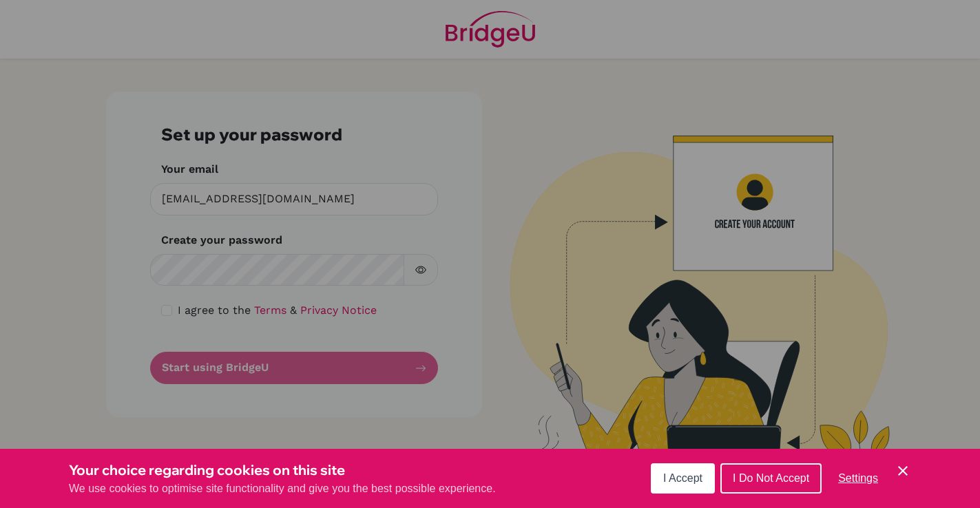 This screenshot has width=980, height=508. Describe the element at coordinates (282, 489) in the screenshot. I see `p: We use cookies to optimise site functionality and give you the best possible experience.` at that location.